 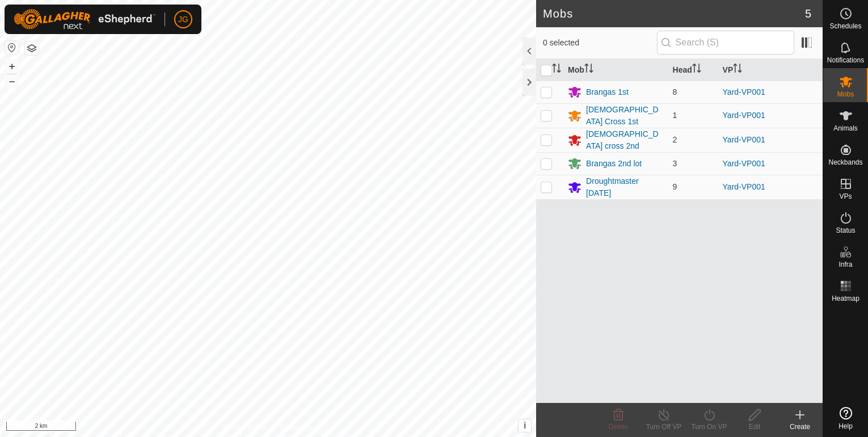 What do you see at coordinates (846, 26) in the screenshot?
I see `span: Schedules` at bounding box center [846, 26].